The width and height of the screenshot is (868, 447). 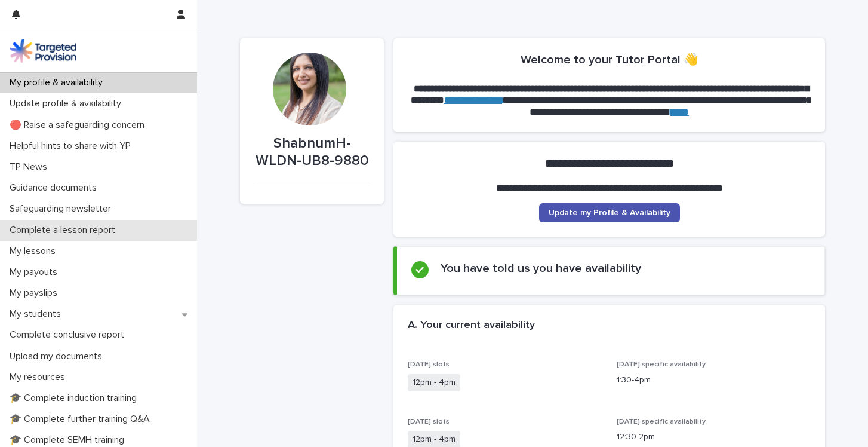 I want to click on p: Guidance documents, so click(x=56, y=188).